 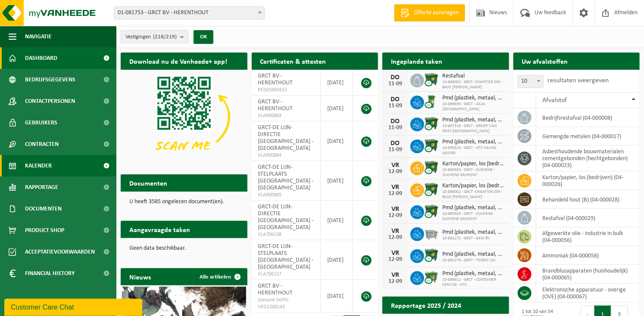 What do you see at coordinates (473, 283) in the screenshot?
I see `span: 10-896611 - GRCT - CONTAINER SERVICE - HTC` at bounding box center [473, 283].